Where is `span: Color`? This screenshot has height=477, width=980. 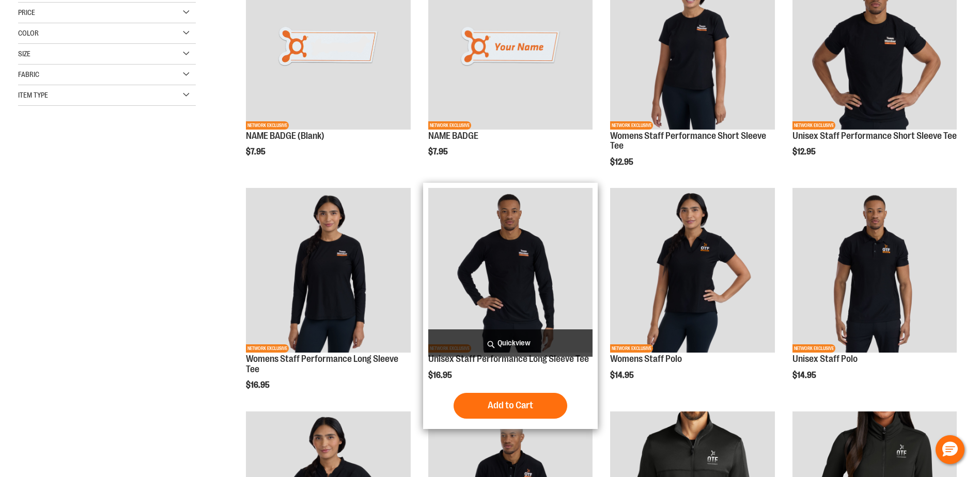
span: Color is located at coordinates (29, 33).